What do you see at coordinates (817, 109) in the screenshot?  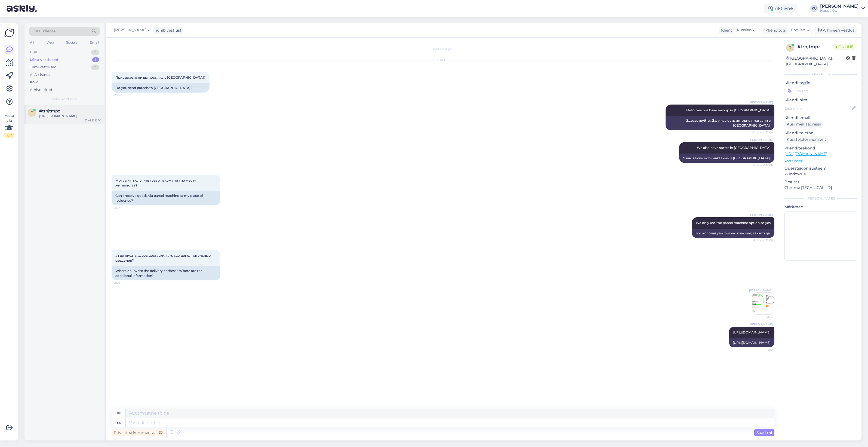 I see `input: Lisa nimi` at bounding box center [817, 109].